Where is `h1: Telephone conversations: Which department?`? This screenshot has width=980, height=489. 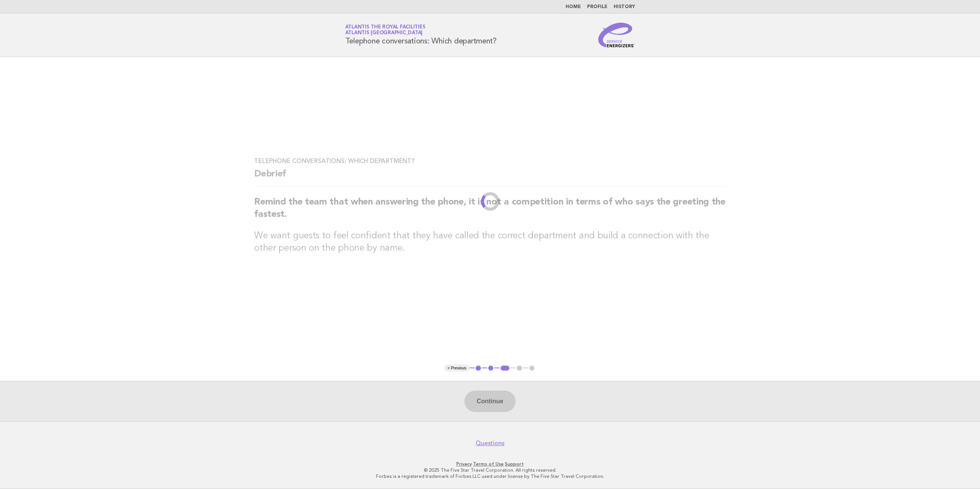 h1: Telephone conversations: Which department? is located at coordinates (421, 35).